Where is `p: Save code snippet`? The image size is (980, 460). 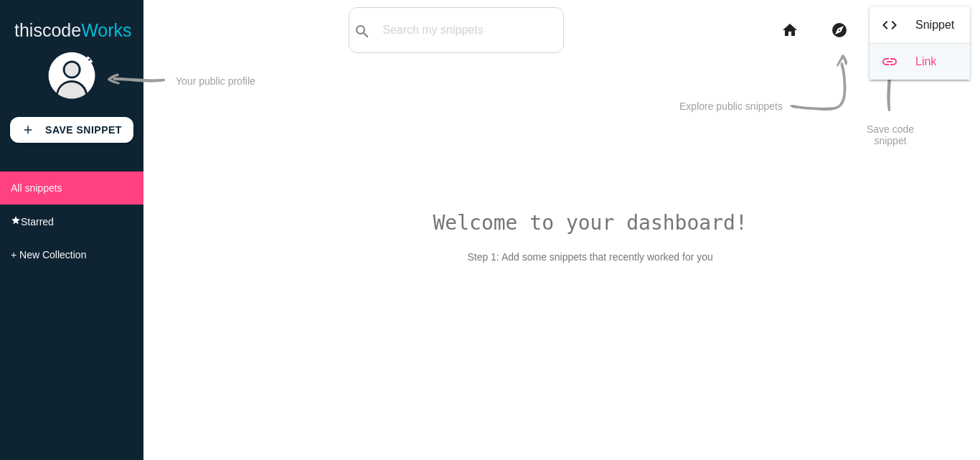
p: Save code snippet is located at coordinates (890, 135).